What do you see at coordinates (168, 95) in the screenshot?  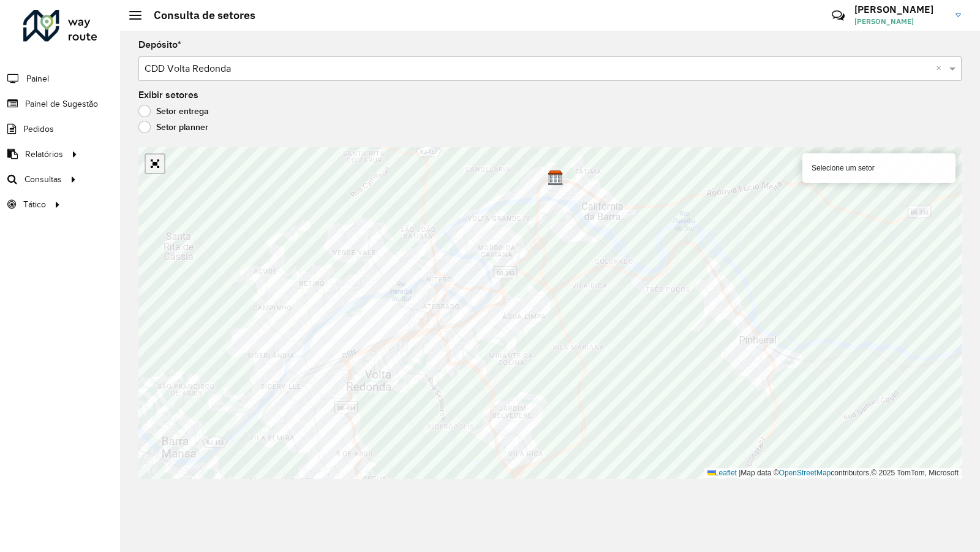 I see `label: Exibir setores` at bounding box center [168, 95].